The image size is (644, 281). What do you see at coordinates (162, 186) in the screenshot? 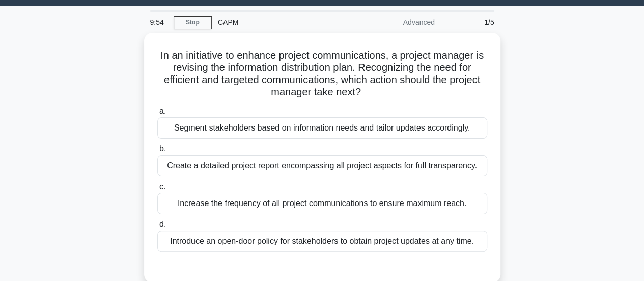
I see `span: c.` at bounding box center [162, 186].